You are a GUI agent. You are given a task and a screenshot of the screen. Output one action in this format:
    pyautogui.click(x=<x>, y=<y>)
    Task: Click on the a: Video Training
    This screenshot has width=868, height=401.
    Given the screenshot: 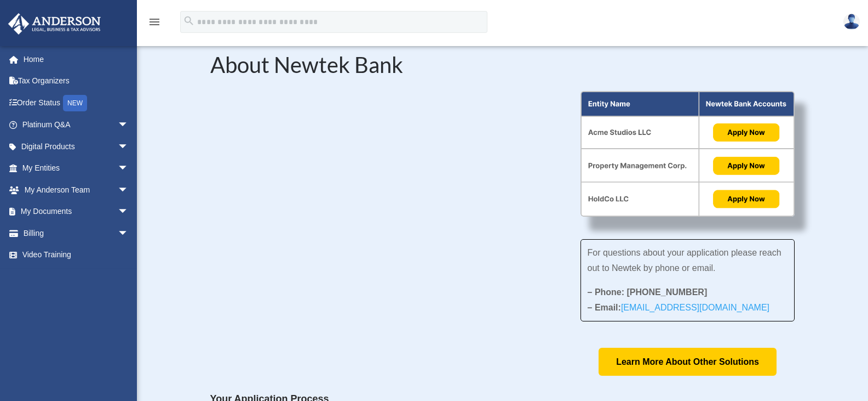 What is the action you would take?
    pyautogui.click(x=76, y=255)
    